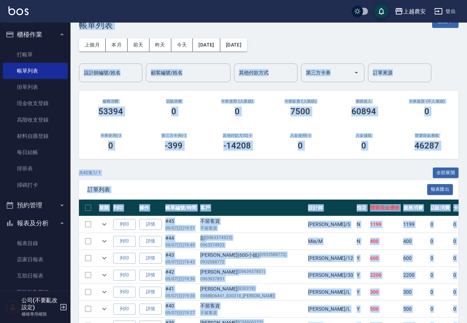 The height and width of the screenshot is (323, 467). What do you see at coordinates (35, 205) in the screenshot?
I see `button: 預約管理` at bounding box center [35, 205].